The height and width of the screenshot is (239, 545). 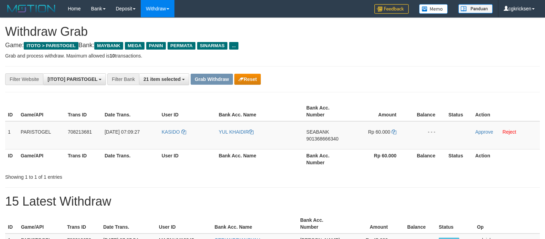 What do you see at coordinates (164, 79) in the screenshot?
I see `button: 21 item selected` at bounding box center [164, 79].